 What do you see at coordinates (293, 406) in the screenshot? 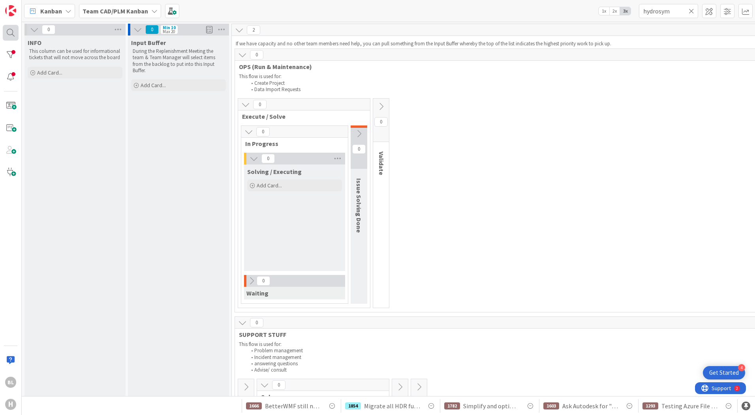
I see `span: BetterWMF still needed in latest AutoCAD tooling and Win11 OS?` at bounding box center [293, 406].